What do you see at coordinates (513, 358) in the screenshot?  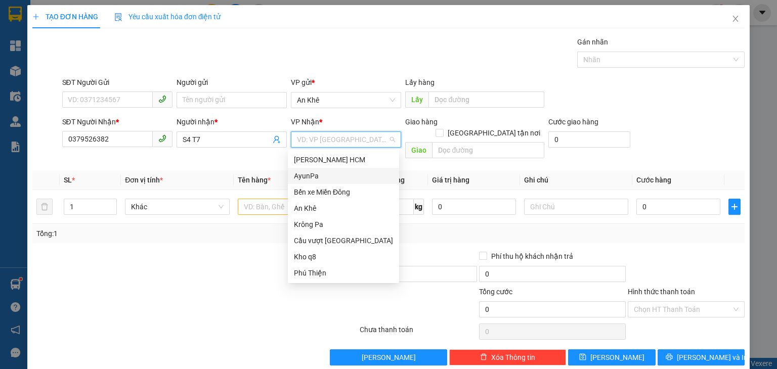 I see `span: Xóa Thông tin` at bounding box center [513, 358].